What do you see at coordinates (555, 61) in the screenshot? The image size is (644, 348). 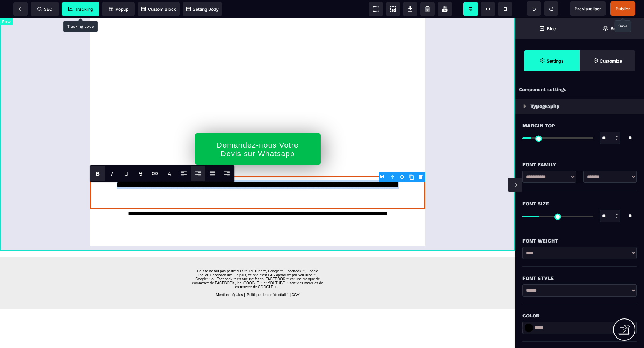 I see `strong: Settings` at bounding box center [555, 61].